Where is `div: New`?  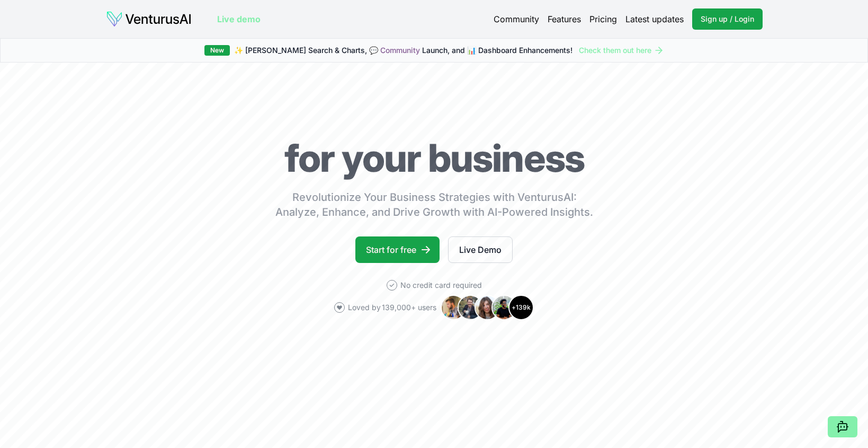
div: New is located at coordinates (217, 50).